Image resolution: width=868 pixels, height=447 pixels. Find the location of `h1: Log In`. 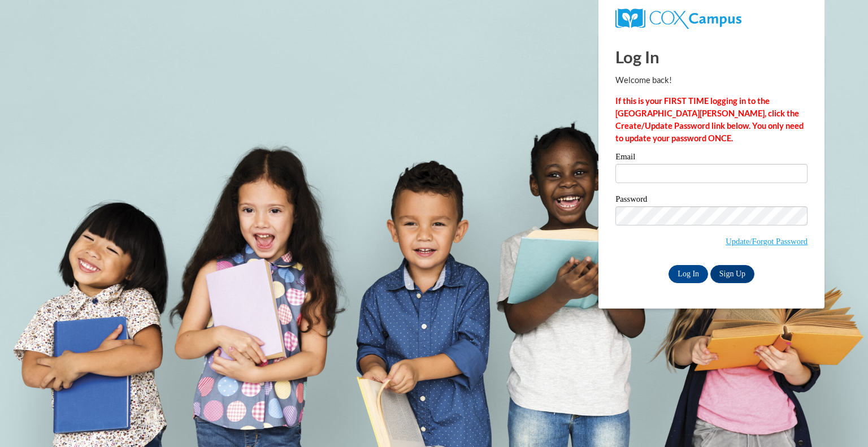

h1: Log In is located at coordinates (711, 56).